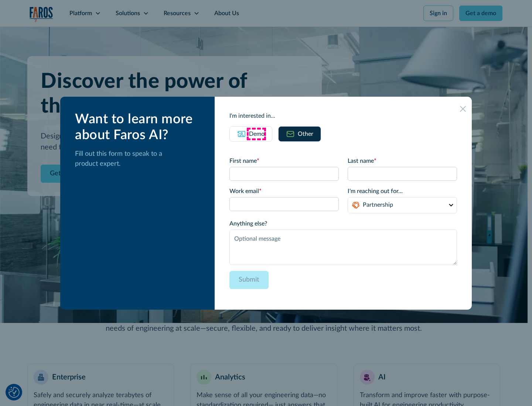  What do you see at coordinates (343, 225) in the screenshot?
I see `form: Email Form` at bounding box center [343, 225].